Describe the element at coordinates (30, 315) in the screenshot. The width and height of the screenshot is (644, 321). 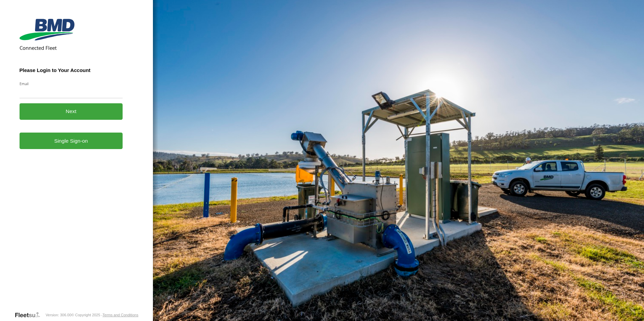
I see `a: Visit our Website` at that location.